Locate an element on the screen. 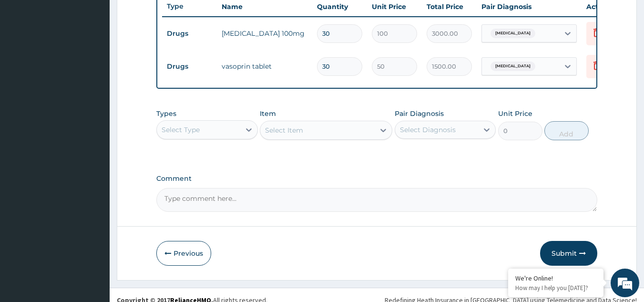 This screenshot has height=302, width=644. div: Select Type is located at coordinates (181, 130).